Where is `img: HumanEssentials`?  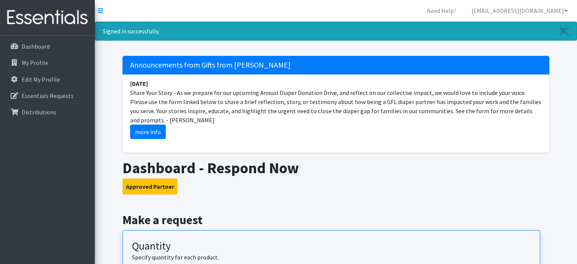 img: HumanEssentials is located at coordinates (47, 17).